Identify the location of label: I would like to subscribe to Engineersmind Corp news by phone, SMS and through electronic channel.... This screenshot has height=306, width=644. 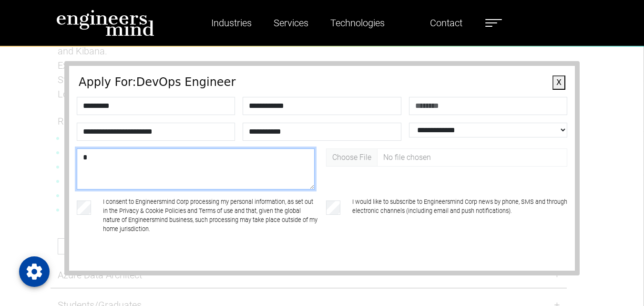
(460, 215).